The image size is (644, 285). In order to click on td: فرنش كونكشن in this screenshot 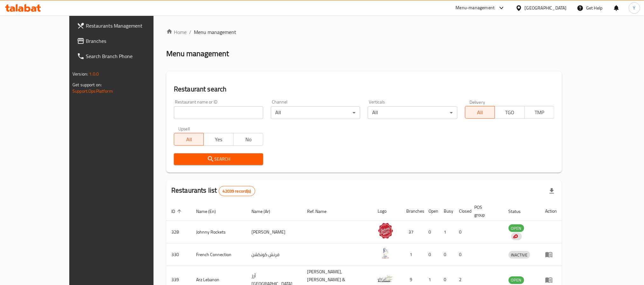, I will do `click(274, 255)`.